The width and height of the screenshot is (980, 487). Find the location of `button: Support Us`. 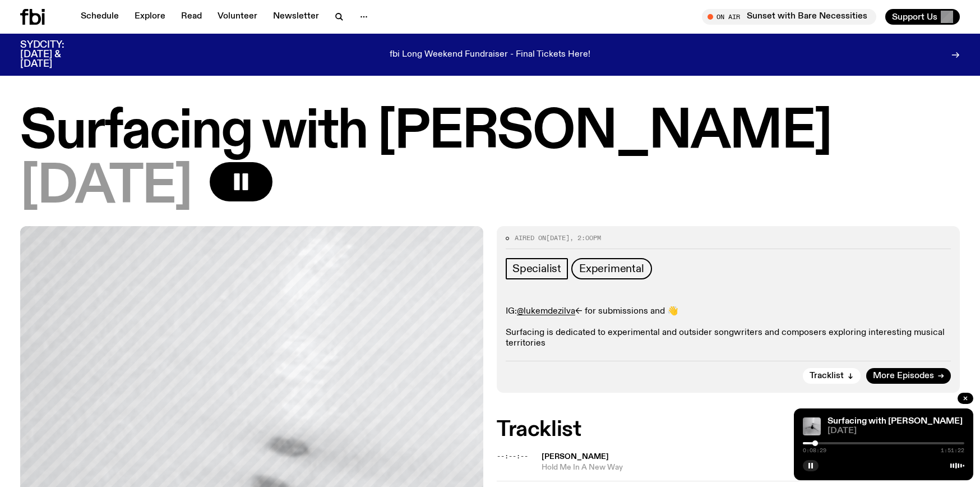

button: Support Us is located at coordinates (922, 16).